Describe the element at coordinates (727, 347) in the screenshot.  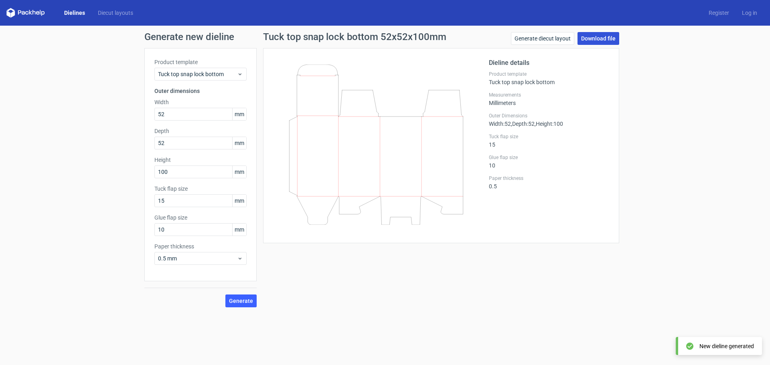
I see `div: New dieline generated` at that location.